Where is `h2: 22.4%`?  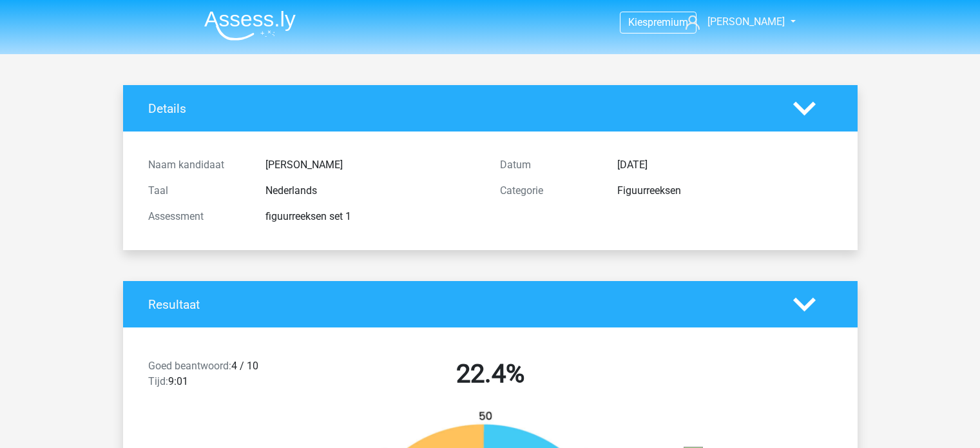
h2: 22.4% is located at coordinates (491, 374).